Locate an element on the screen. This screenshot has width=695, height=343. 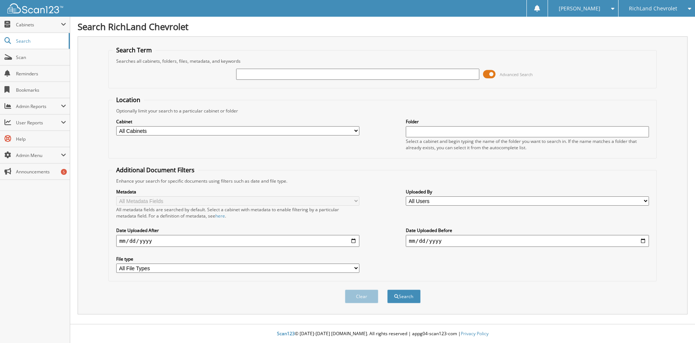
span: Scan is located at coordinates (41, 57).